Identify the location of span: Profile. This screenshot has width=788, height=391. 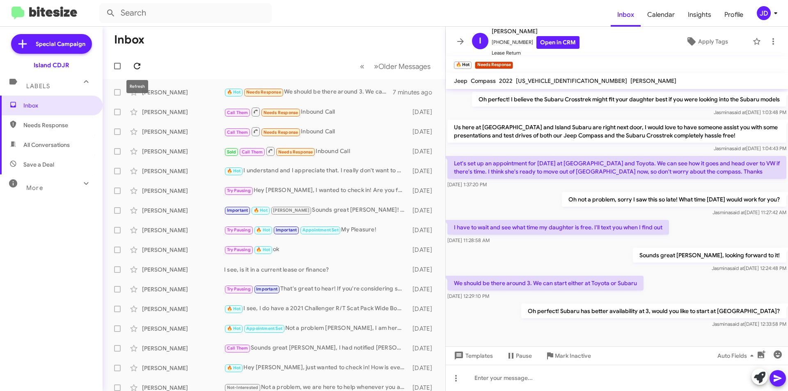
(734, 15).